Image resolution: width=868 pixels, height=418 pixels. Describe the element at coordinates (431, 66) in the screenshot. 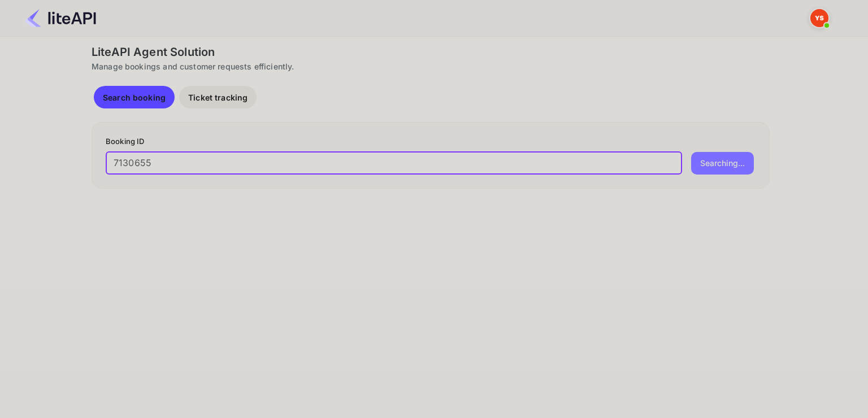

I see `div: Manage bookings and customer requests efficiently.` at that location.